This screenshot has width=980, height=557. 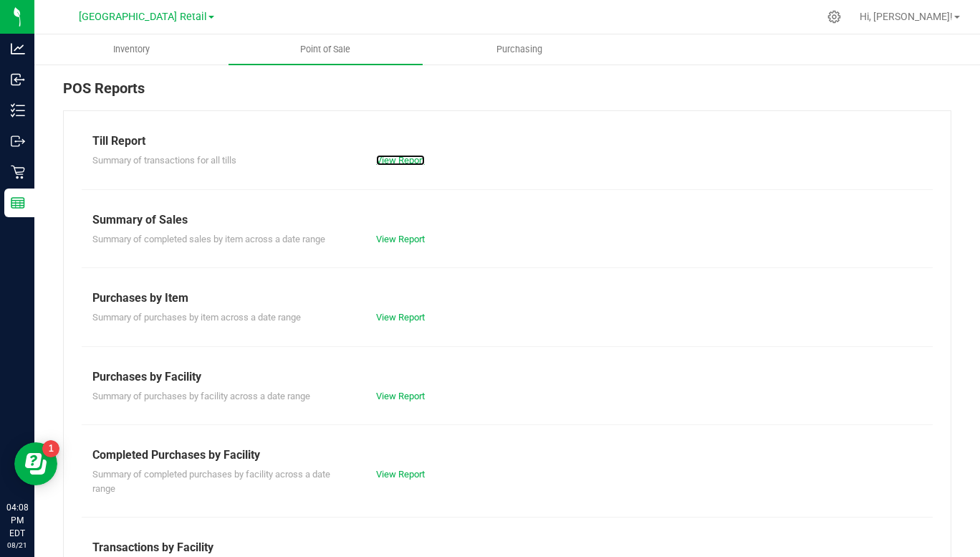 I want to click on span: Summary of completed sales by item across a date range, so click(x=209, y=239).